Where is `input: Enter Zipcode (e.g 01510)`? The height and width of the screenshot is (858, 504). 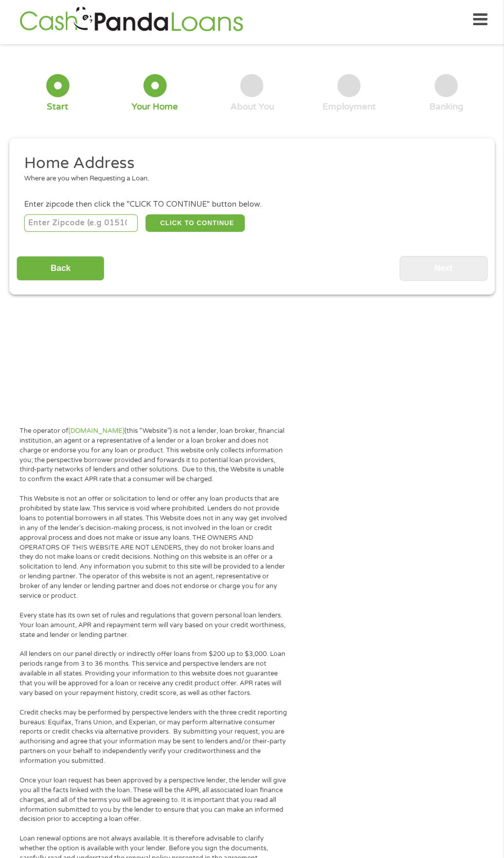 input: Enter Zipcode (e.g 01510) is located at coordinates (81, 223).